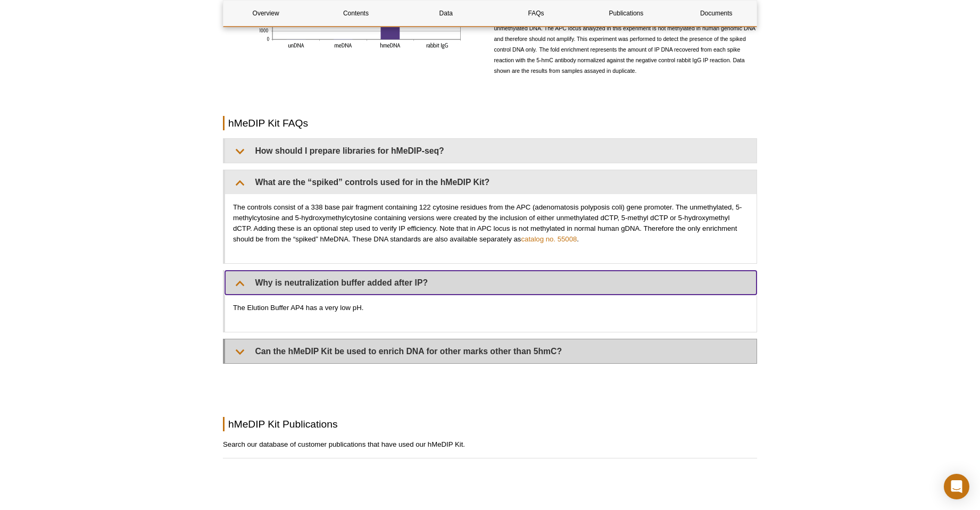 This screenshot has height=510, width=980. I want to click on div: Open Intercom Messenger, so click(957, 487).